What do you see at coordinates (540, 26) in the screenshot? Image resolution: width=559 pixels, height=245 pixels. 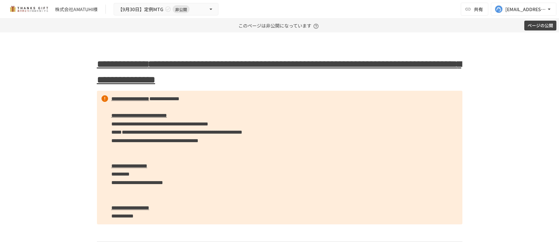 I see `button: ページの公開` at bounding box center [540, 26].